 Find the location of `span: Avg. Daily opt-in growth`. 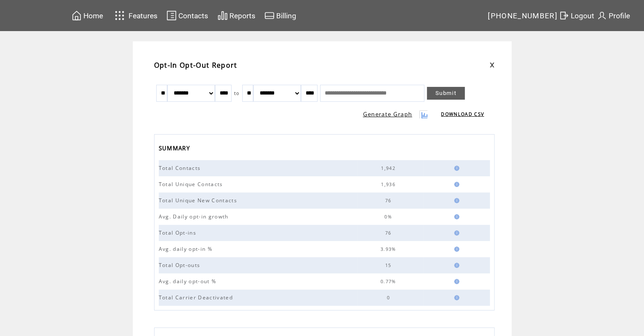

span: Avg. Daily opt-in growth is located at coordinates (195, 217).